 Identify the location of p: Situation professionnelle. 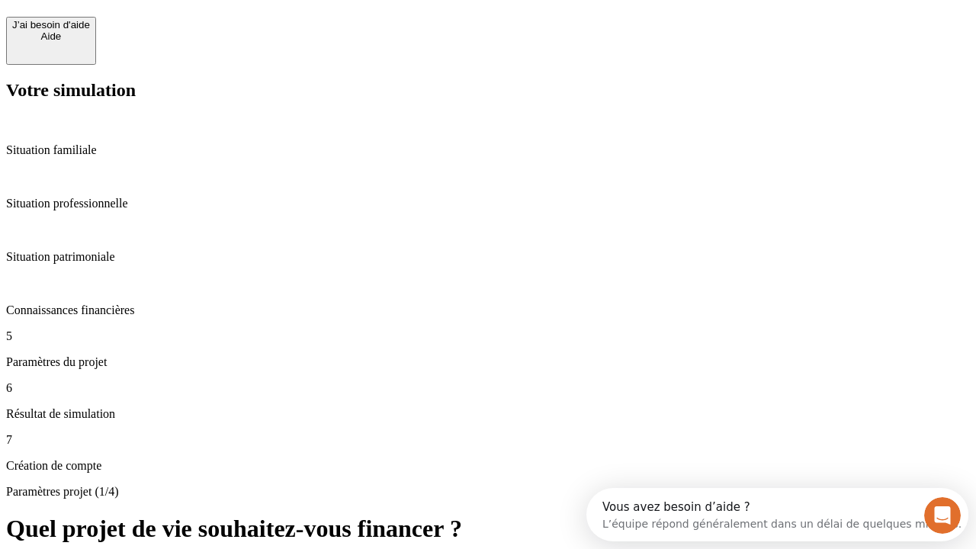
(488, 204).